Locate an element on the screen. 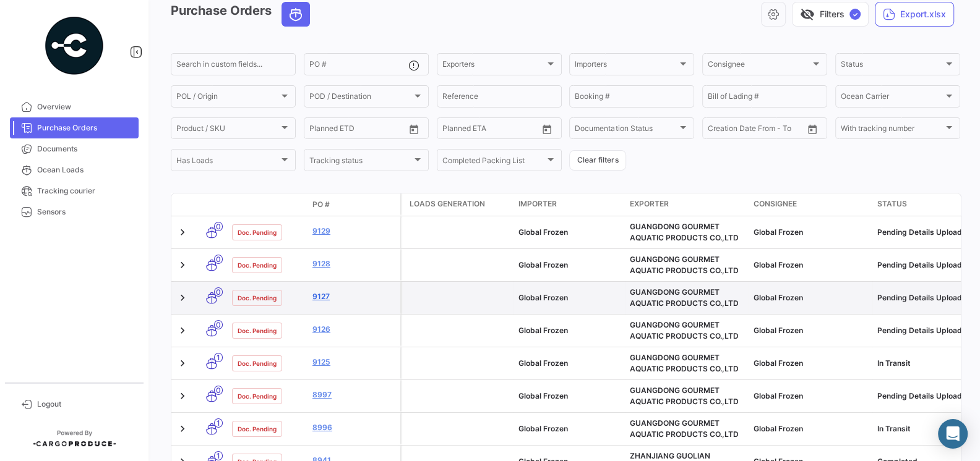 The width and height of the screenshot is (980, 461). span: With tracking number is located at coordinates (892, 130).